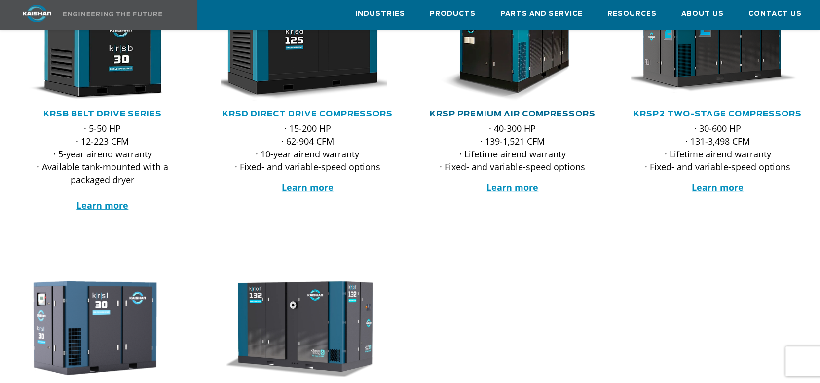 The width and height of the screenshot is (820, 383). Describe the element at coordinates (632, 14) in the screenshot. I see `a: Resources` at that location.